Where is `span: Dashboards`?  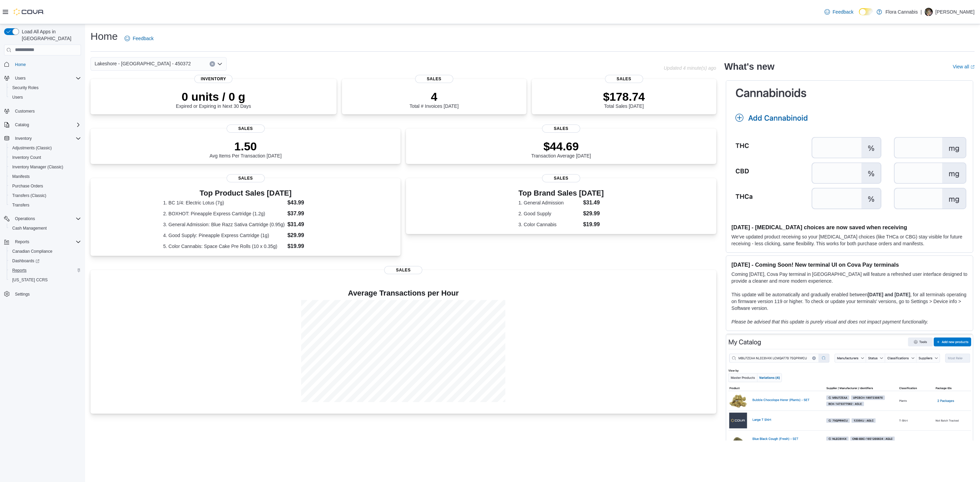 span: Dashboards is located at coordinates (46, 261).